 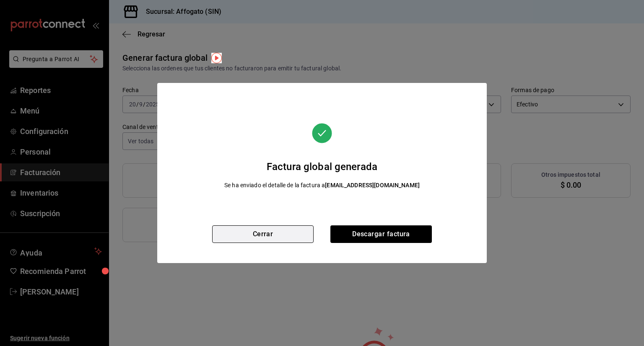 What do you see at coordinates (216, 58) in the screenshot?
I see `img: Tooltip marker` at bounding box center [216, 58].